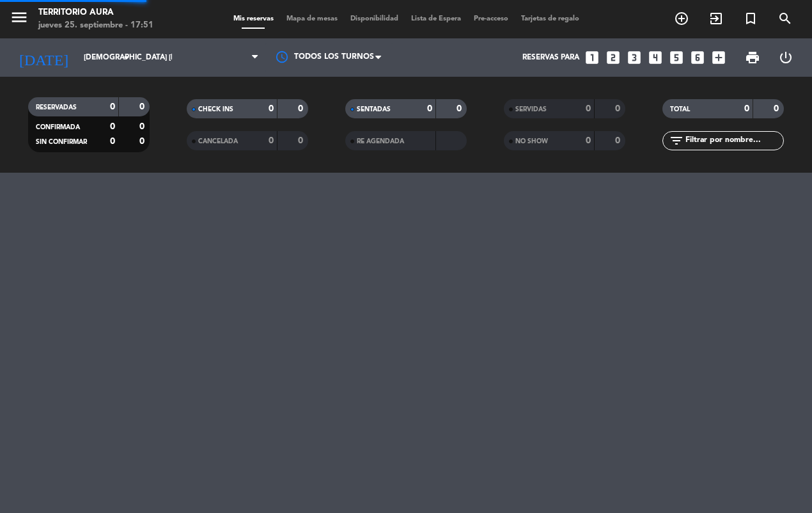 The image size is (812, 513). What do you see at coordinates (718, 57) in the screenshot?
I see `i: add_box` at bounding box center [718, 57].